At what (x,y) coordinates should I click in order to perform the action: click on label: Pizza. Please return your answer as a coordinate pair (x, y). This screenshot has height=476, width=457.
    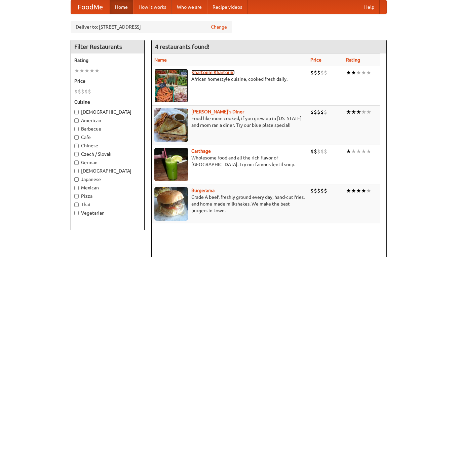
    Looking at the image, I should click on (107, 196).